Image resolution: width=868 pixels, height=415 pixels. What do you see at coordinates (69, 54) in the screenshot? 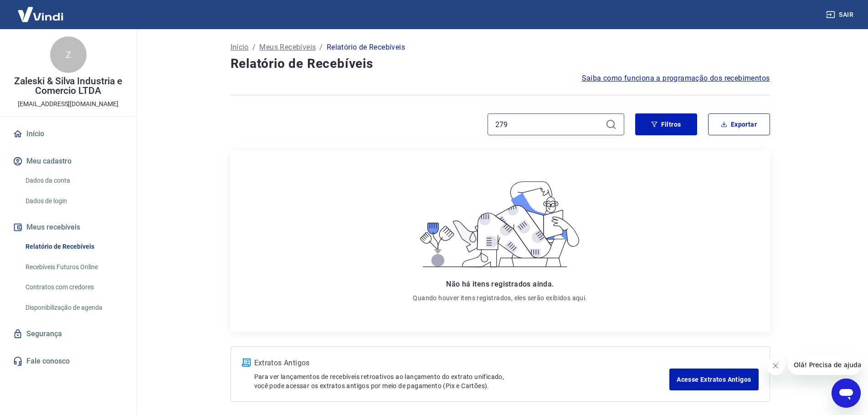
I see `div: Z` at bounding box center [69, 54].